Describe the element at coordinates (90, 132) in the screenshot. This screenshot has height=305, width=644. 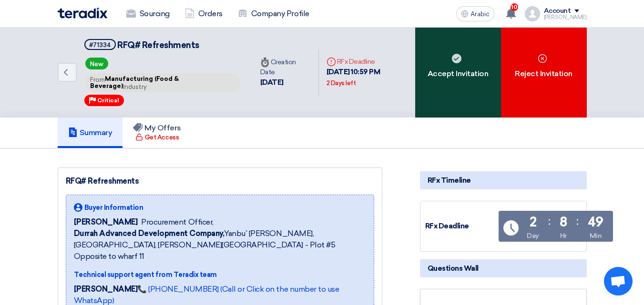
I see `a: Summary` at that location.